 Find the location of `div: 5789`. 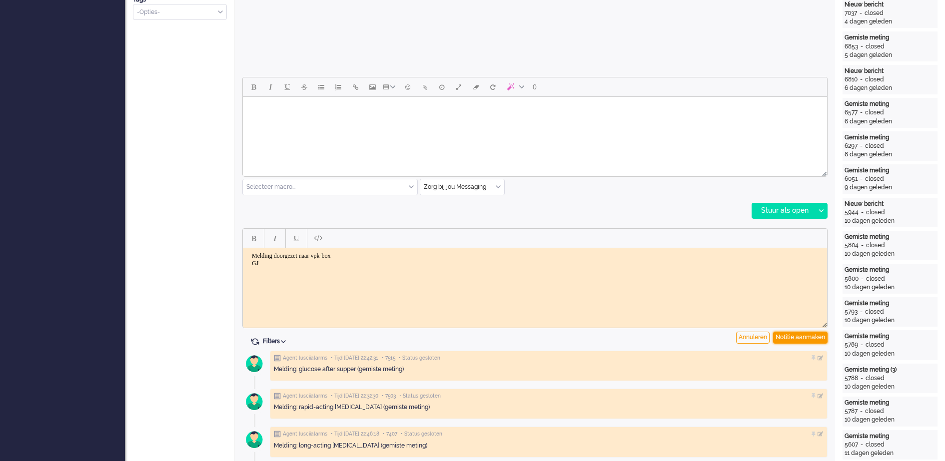

div: 5789 is located at coordinates (851, 345).